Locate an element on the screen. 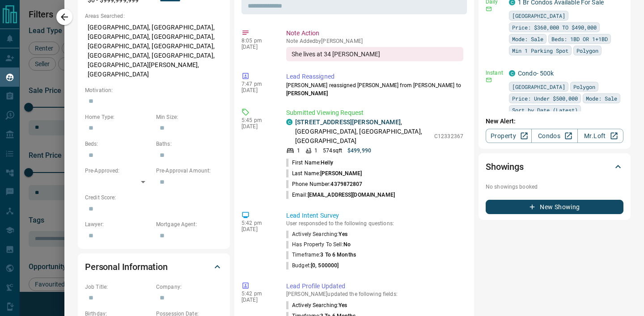 This screenshot has width=644, height=316. p: Mortgage Agent: is located at coordinates (189, 225).